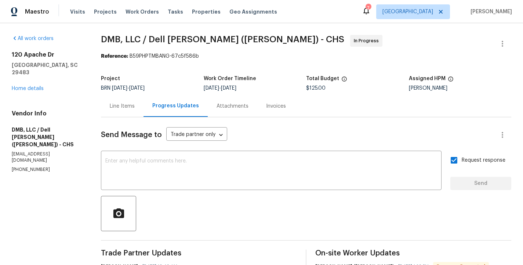  I want to click on div: Progress Updates, so click(175, 106).